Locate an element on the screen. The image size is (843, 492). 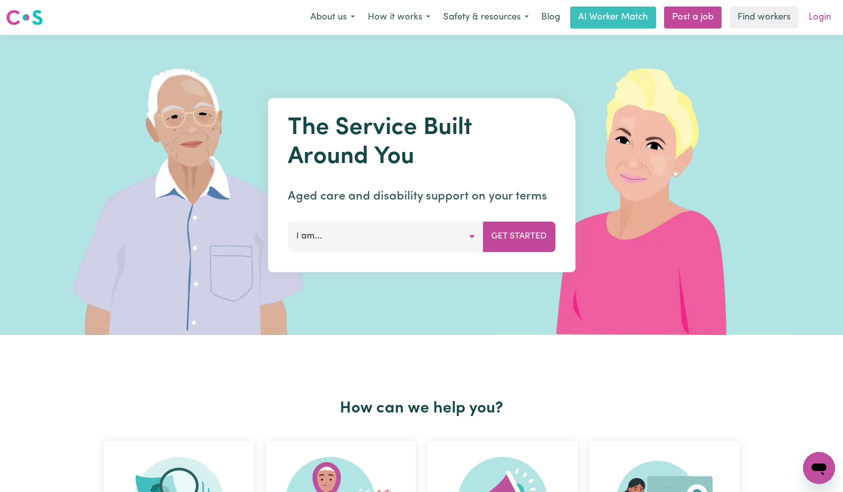
a: Find workers is located at coordinates (764, 17).